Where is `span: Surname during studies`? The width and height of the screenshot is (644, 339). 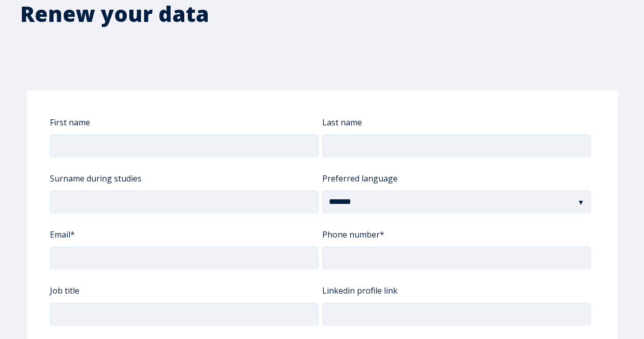
span: Surname during studies is located at coordinates (96, 179).